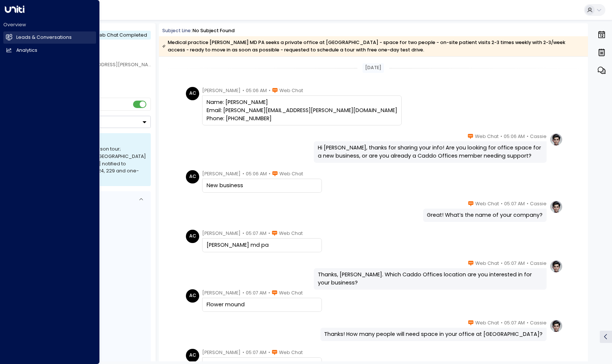  What do you see at coordinates (262, 186) in the screenshot?
I see `div: New business` at bounding box center [262, 186].